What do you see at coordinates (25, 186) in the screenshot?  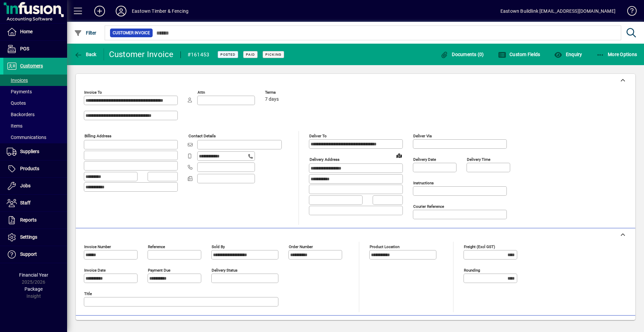 I see `span: Jobs` at bounding box center [25, 186].